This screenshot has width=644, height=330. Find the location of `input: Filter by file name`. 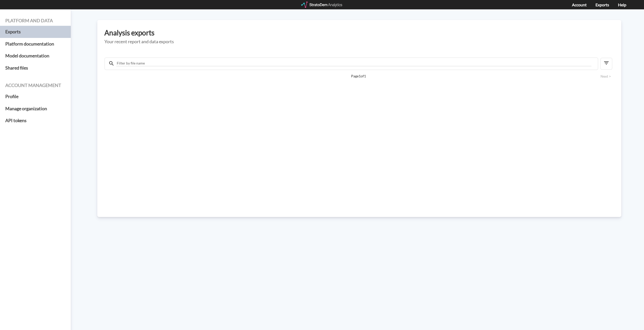

input: Filter by file name is located at coordinates (354, 63).